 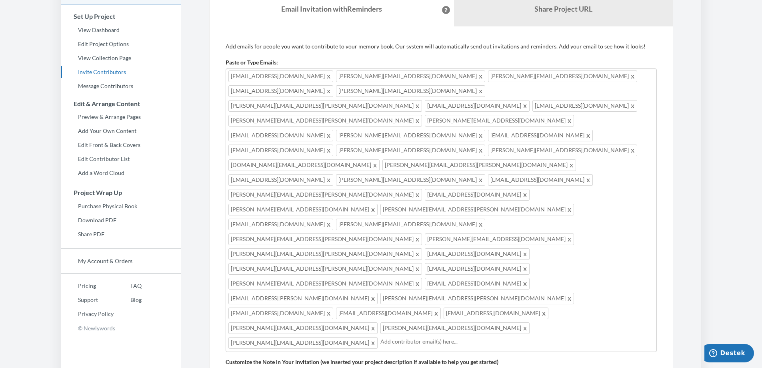 What do you see at coordinates (121, 328) in the screenshot?
I see `p: © Newlywords` at bounding box center [121, 328].